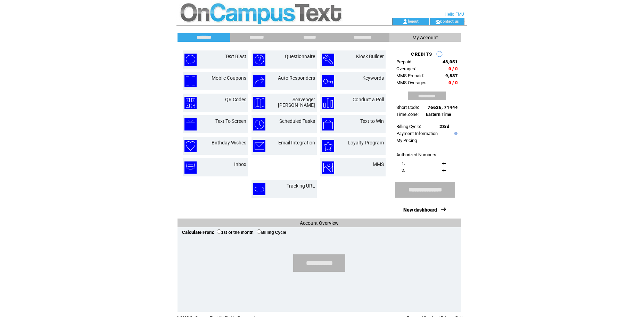  Describe the element at coordinates (438, 22) in the screenshot. I see `img: contact_us_icon.gif` at that location.